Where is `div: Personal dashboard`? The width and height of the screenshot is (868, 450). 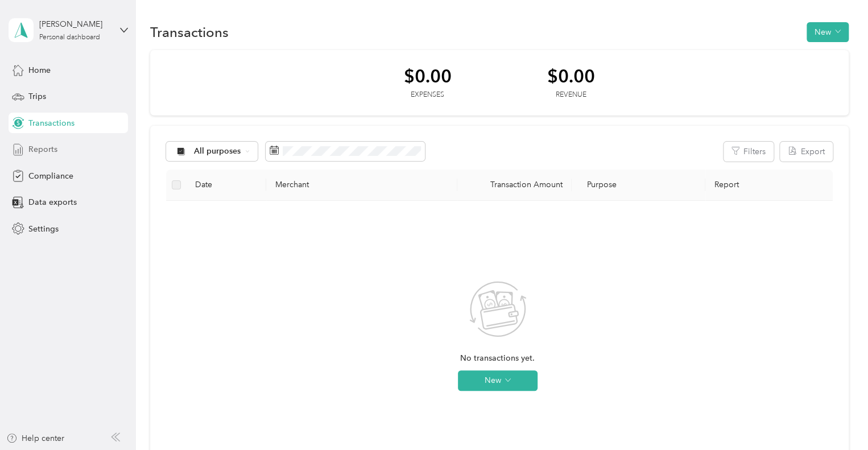
div: Personal dashboard is located at coordinates (69, 37).